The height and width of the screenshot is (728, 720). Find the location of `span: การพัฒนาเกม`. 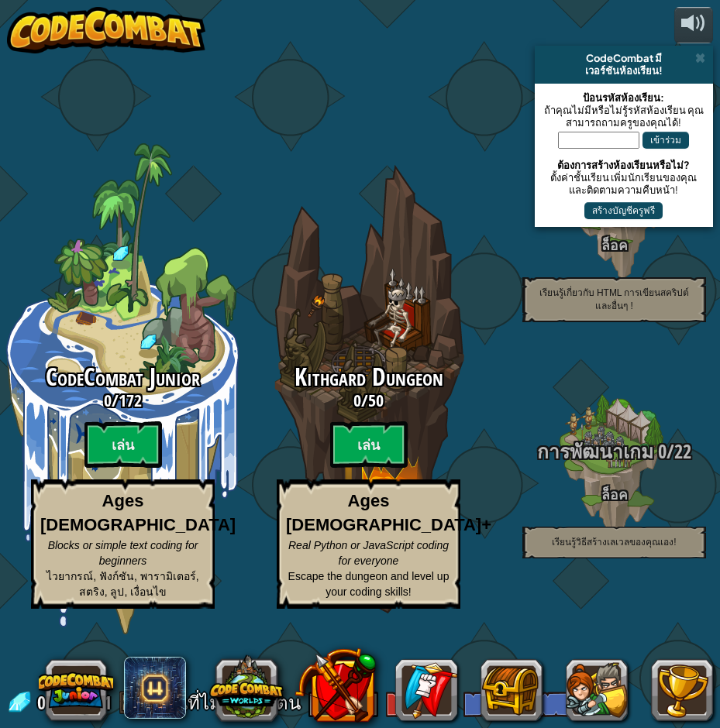

span: การพัฒนาเกม is located at coordinates (595, 452).